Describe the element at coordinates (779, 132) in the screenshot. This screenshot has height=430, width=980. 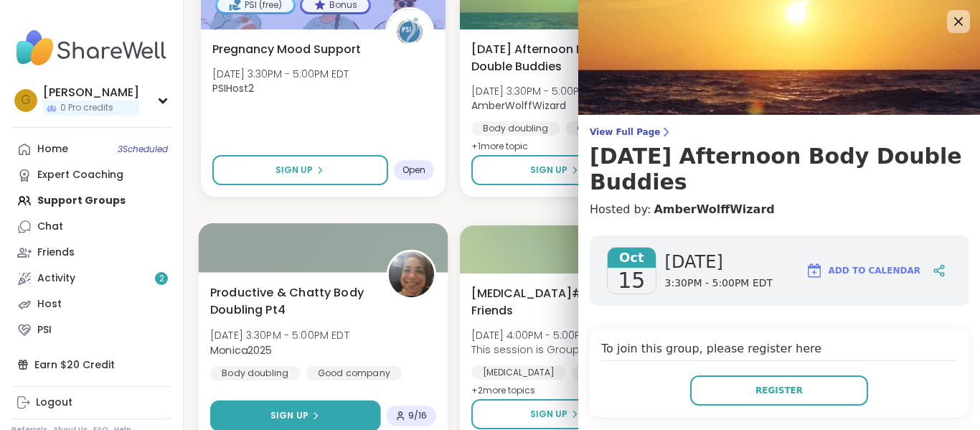
I see `span: View Full Page` at that location.